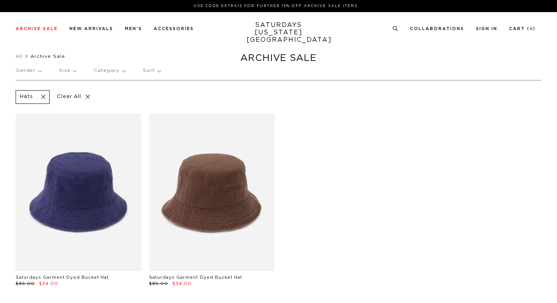  Describe the element at coordinates (91, 28) in the screenshot. I see `a: New Arrivals` at that location.